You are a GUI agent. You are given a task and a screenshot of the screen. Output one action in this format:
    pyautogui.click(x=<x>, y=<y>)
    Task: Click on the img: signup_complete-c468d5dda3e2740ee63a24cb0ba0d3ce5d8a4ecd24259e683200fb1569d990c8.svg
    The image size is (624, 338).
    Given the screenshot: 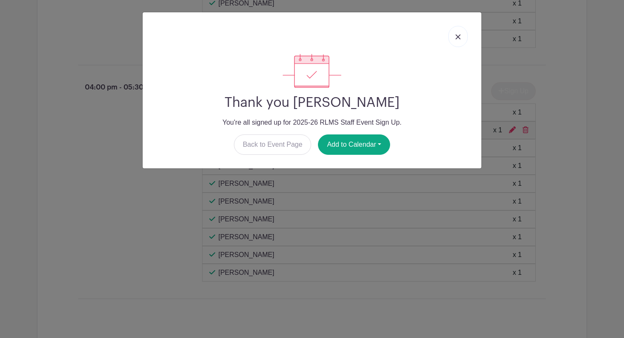 What is the action you would take?
    pyautogui.click(x=312, y=71)
    